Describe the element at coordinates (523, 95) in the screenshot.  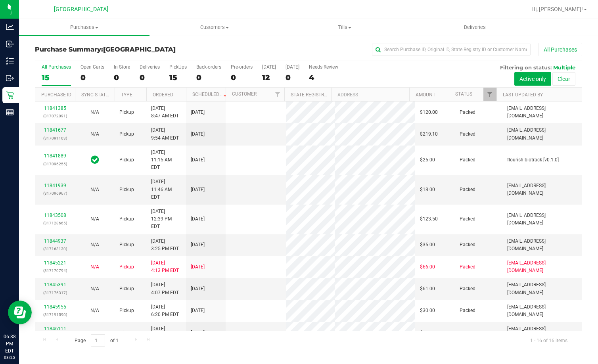
I see `a: Last Updated By` at that location.